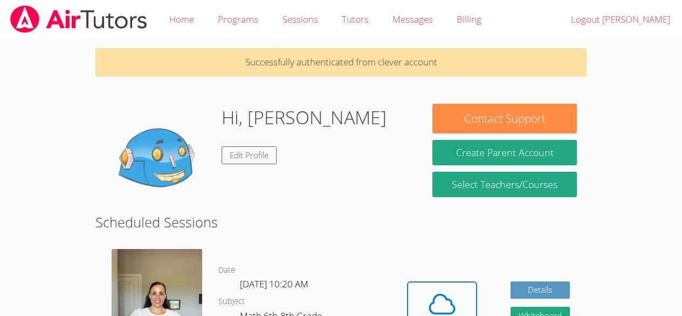 The width and height of the screenshot is (682, 316). Describe the element at coordinates (231, 301) in the screenshot. I see `dt: Subject` at that location.